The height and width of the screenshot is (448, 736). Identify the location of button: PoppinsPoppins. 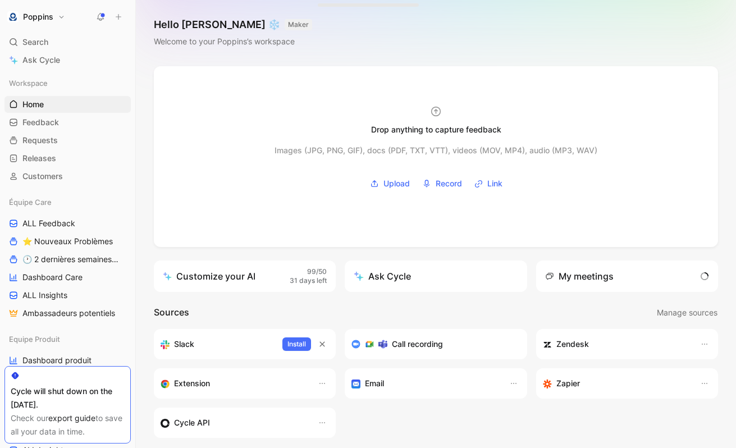
(36, 17).